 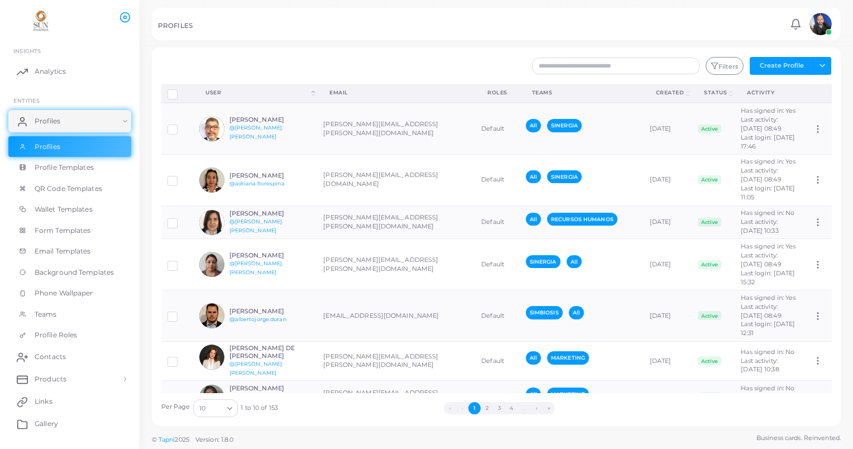 What do you see at coordinates (175, 26) in the screenshot?
I see `h5: PROFILES` at bounding box center [175, 26].